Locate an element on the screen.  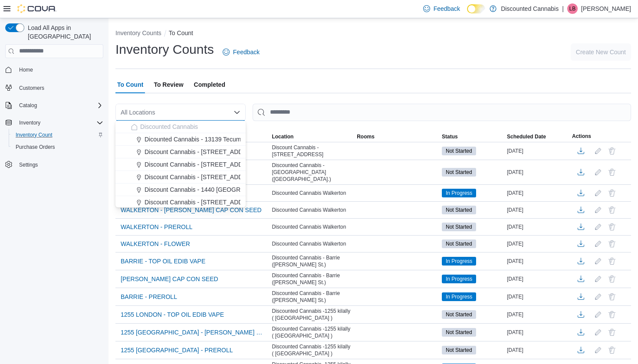
span: Settings is located at coordinates (59, 165).